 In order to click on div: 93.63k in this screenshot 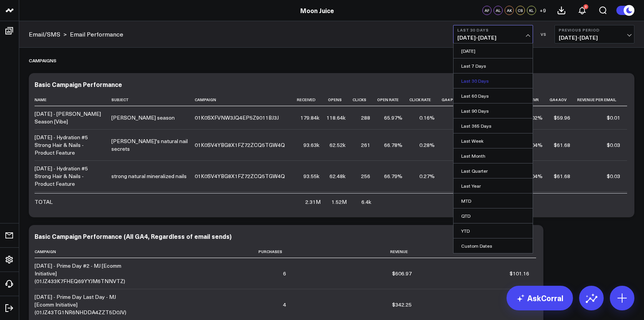, I will do `click(312, 145)`.